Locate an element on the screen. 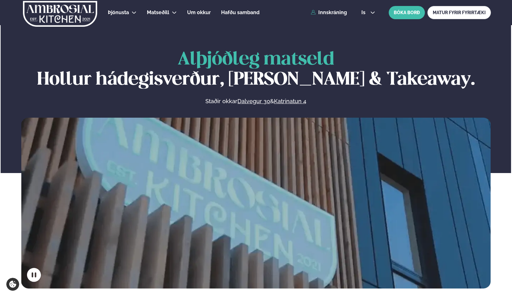 The width and height of the screenshot is (512, 297). img: logo is located at coordinates (60, 14).